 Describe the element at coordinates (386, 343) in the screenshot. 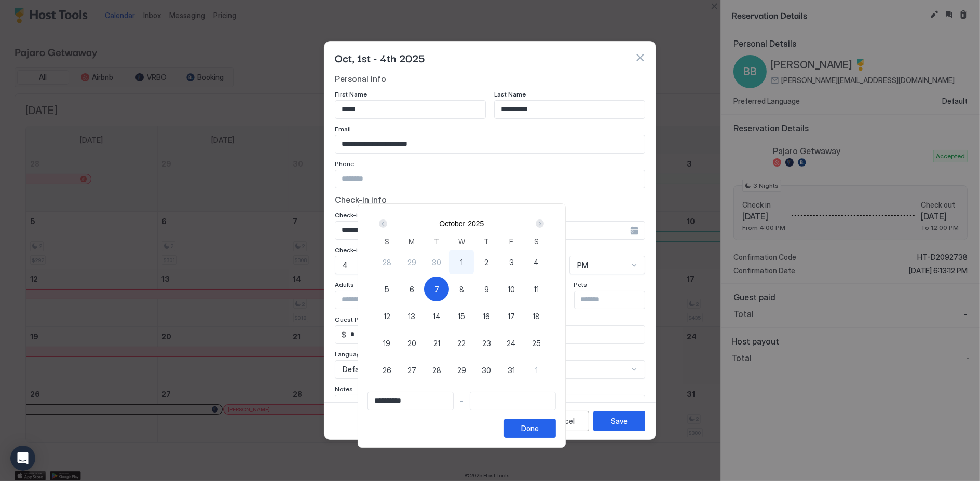

I see `span: 19` at that location.